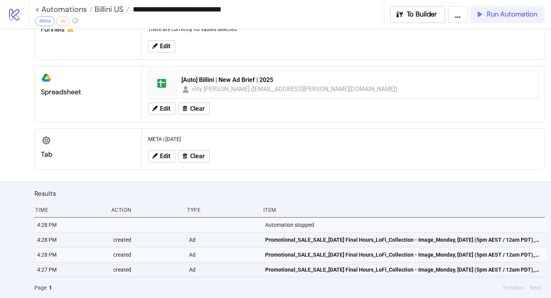 The image size is (551, 298). I want to click on div: v6, so click(63, 21).